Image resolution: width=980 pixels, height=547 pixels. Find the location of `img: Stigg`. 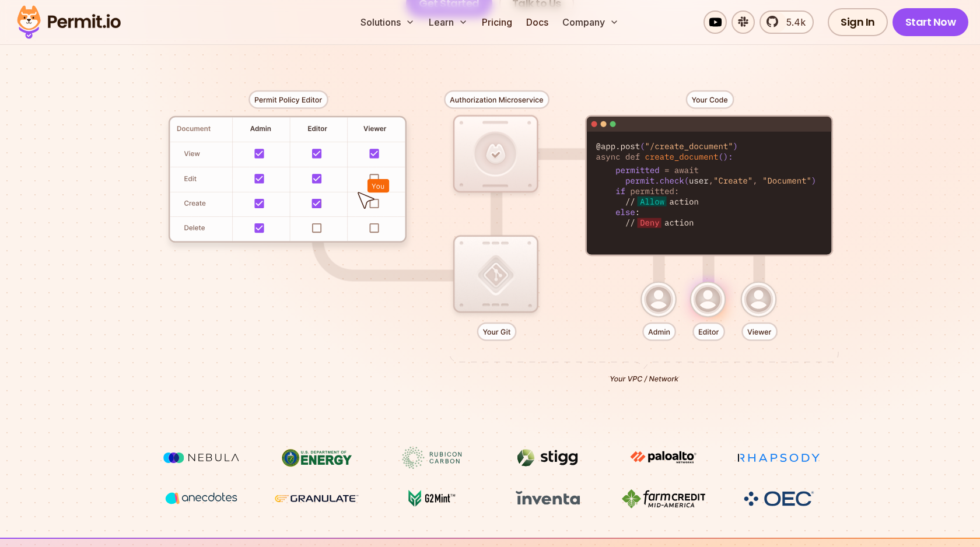

img: Stigg is located at coordinates (548, 458).